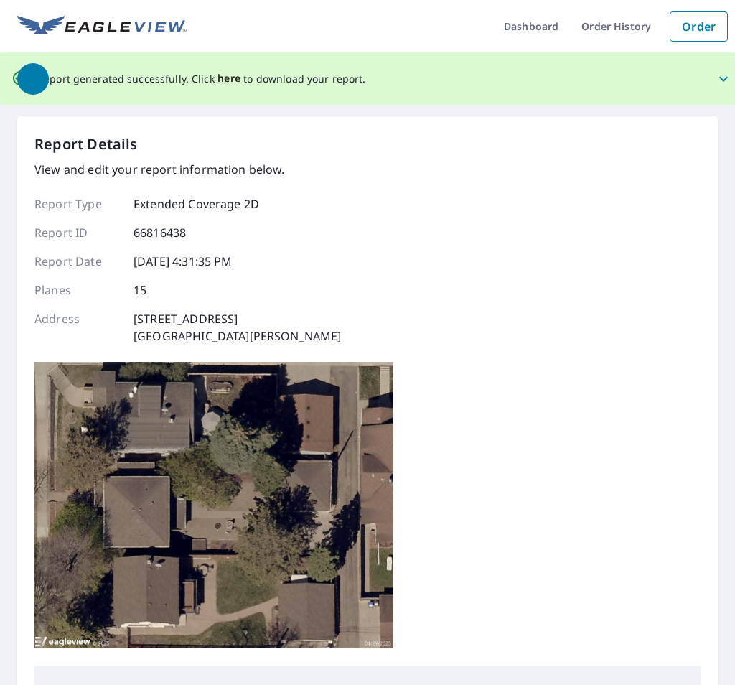 This screenshot has height=685, width=735. Describe the element at coordinates (78, 290) in the screenshot. I see `p: Planes` at that location.